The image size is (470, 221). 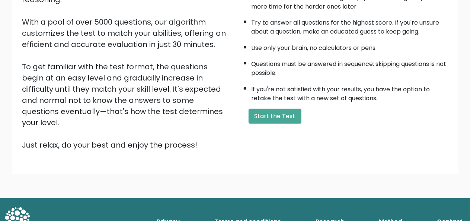 I want to click on li: If you're not satisfied with your results, you have the option to retake the test with a new set ..., so click(x=350, y=92).